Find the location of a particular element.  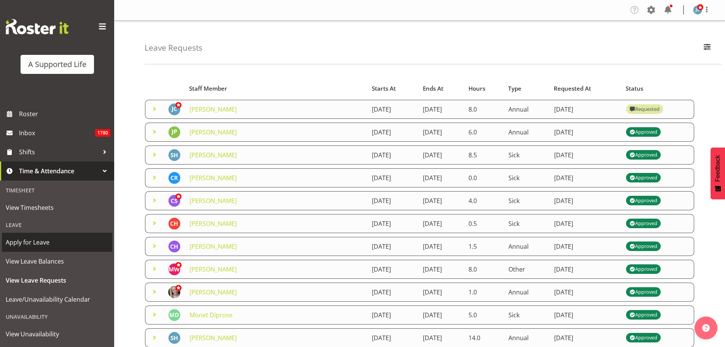

img: jenna-prevett8555.jpg is located at coordinates (174, 132).